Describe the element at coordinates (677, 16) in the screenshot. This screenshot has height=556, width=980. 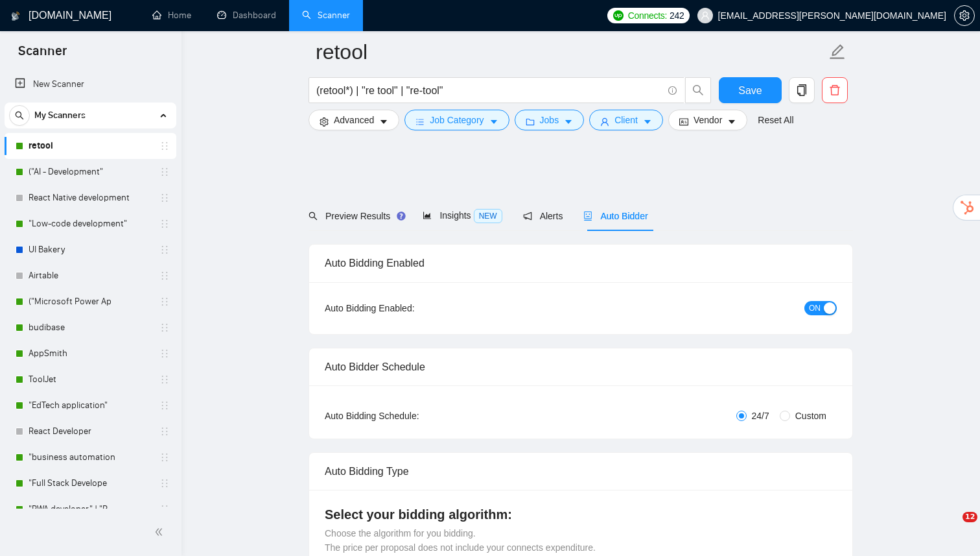
I see `span: 242` at that location.